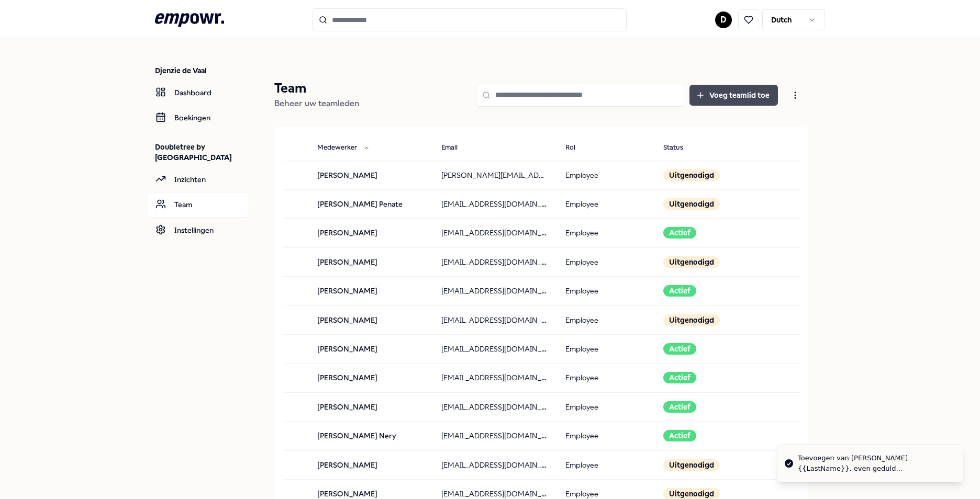 The width and height of the screenshot is (980, 499). Describe the element at coordinates (198, 93) in the screenshot. I see `a: Dashboard` at that location.